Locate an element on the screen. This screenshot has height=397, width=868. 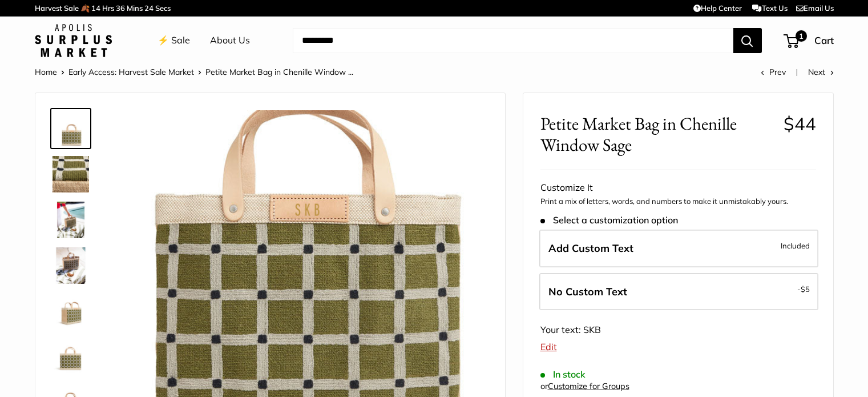
a: Edit is located at coordinates (548, 346).